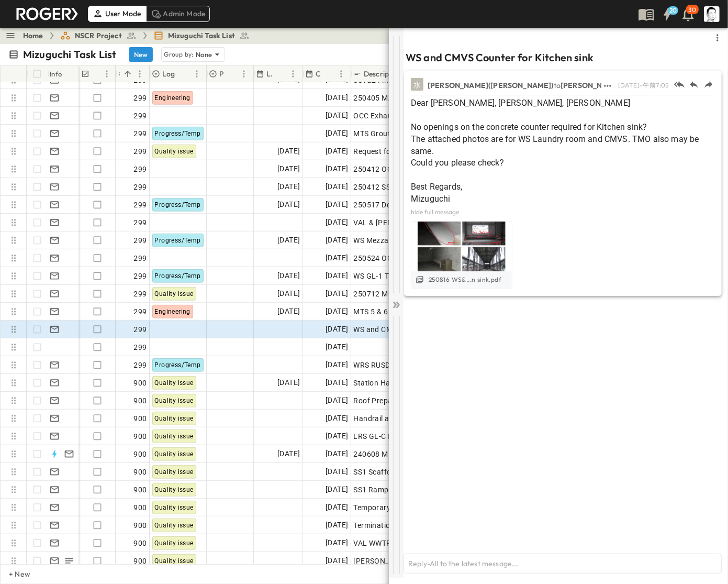  What do you see at coordinates (563, 127) in the screenshot?
I see `div: No openings on the concrete counter required for Kitchen sink?` at bounding box center [563, 127].